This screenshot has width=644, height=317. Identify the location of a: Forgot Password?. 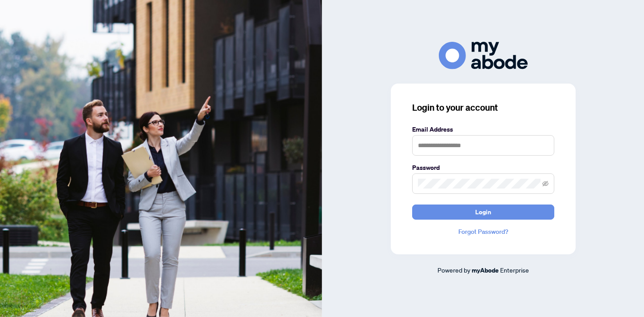
(483, 232).